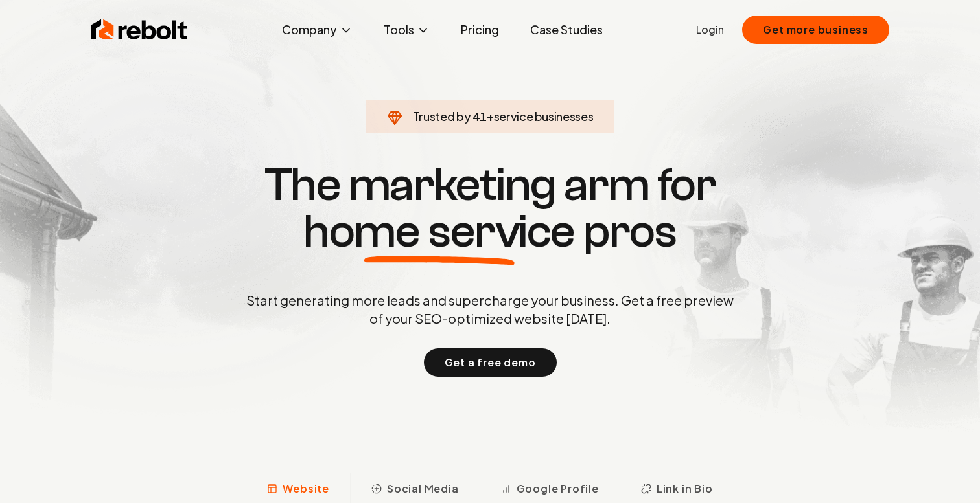  I want to click on a: Login, so click(710, 30).